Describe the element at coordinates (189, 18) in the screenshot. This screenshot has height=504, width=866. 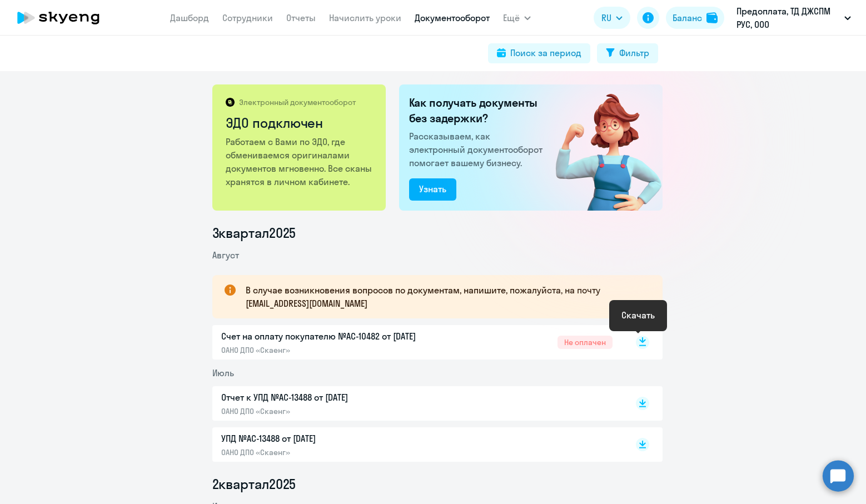
I see `a: Дашборд` at that location.